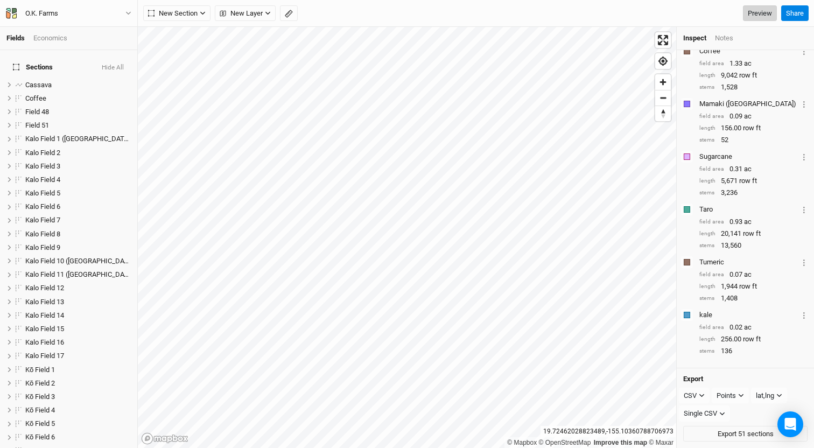 This screenshot has height=448, width=814. What do you see at coordinates (16, 38) in the screenshot?
I see `a: Fields` at bounding box center [16, 38].